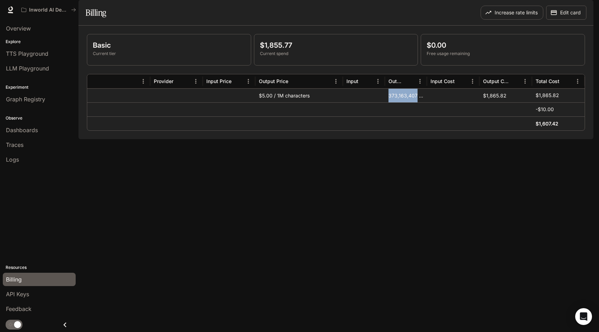 This screenshot has height=332, width=599. What do you see at coordinates (49, 10) in the screenshot?
I see `p: Inworld AI Demos` at bounding box center [49, 10].